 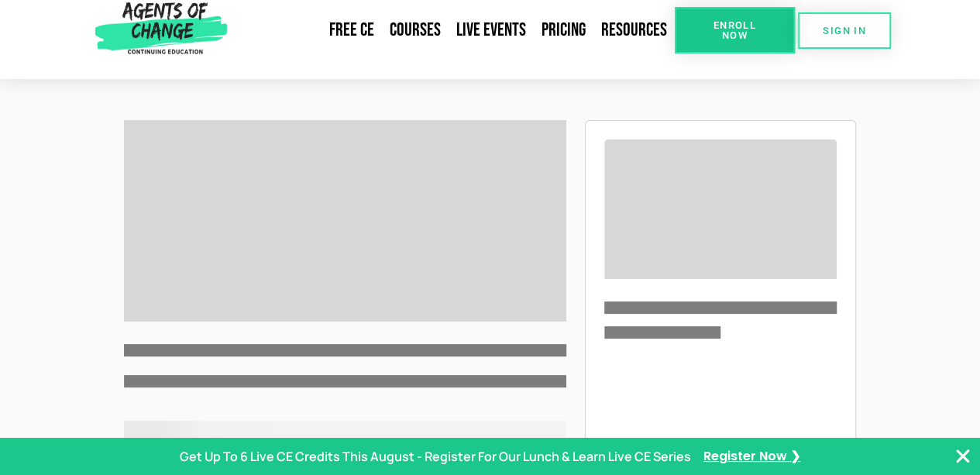 I want to click on span: Enroll Now, so click(x=734, y=31).